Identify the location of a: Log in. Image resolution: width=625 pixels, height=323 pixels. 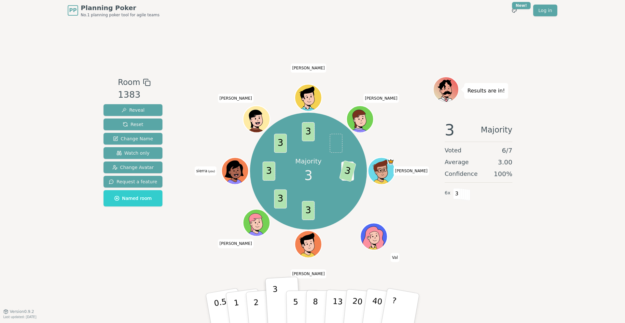
(546, 10).